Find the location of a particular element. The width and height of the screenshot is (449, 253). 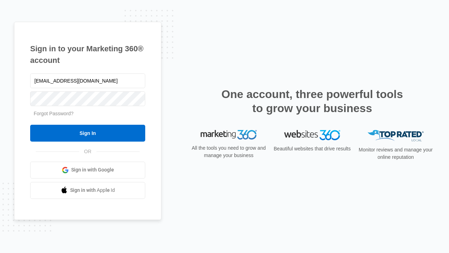

h1: Sign in to your Marketing 360® account is located at coordinates (88, 54).